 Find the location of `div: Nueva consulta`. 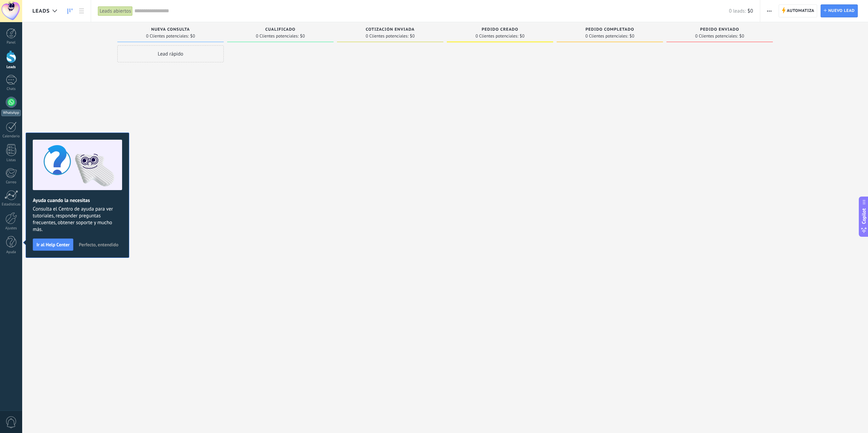

div: Nueva consulta is located at coordinates (171, 30).